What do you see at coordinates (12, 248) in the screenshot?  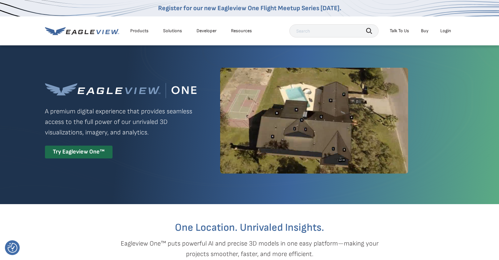 I see `button: Consent Preferences` at bounding box center [12, 248].